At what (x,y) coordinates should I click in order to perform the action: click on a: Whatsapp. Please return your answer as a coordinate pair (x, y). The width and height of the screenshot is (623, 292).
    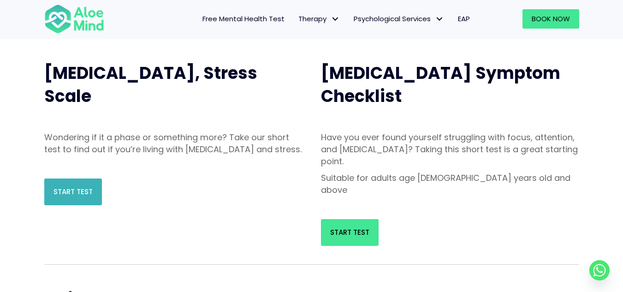
    Looking at the image, I should click on (599, 270).